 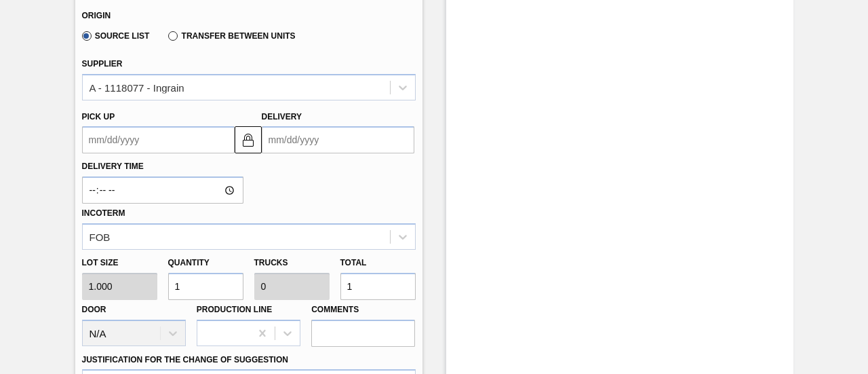 I want to click on label: Lot size, so click(x=120, y=263).